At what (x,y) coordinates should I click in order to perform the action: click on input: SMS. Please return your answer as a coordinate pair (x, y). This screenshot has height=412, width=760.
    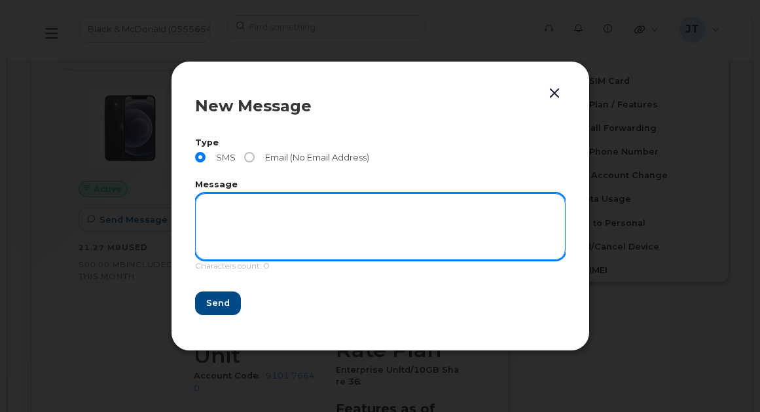
    Looking at the image, I should click on (200, 157).